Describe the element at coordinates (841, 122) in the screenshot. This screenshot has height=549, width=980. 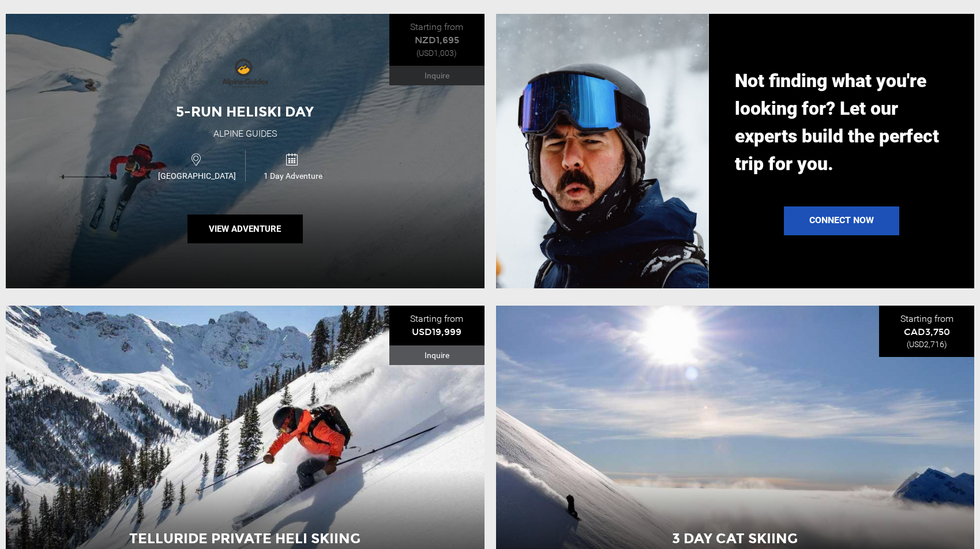
I see `p: Not finding what you're looking for? Let our experts build the perfect trip for you.` at that location.